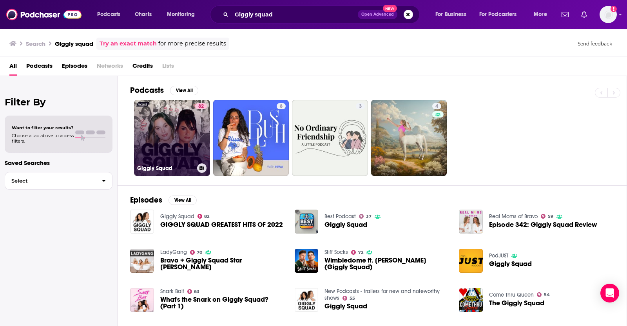 The height and width of the screenshot is (326, 627). Describe the element at coordinates (74, 43) in the screenshot. I see `h3: Giggly squad` at that location.